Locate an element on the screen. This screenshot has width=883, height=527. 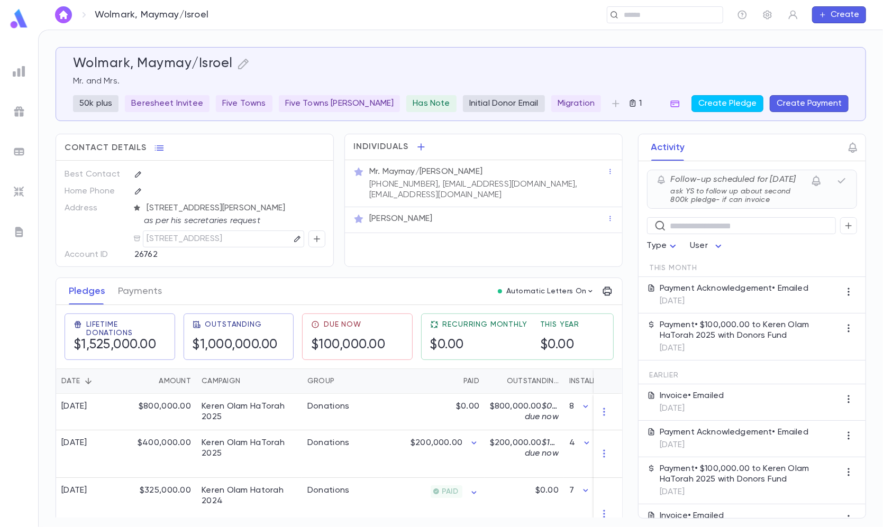
p: 4 is located at coordinates (572, 443).